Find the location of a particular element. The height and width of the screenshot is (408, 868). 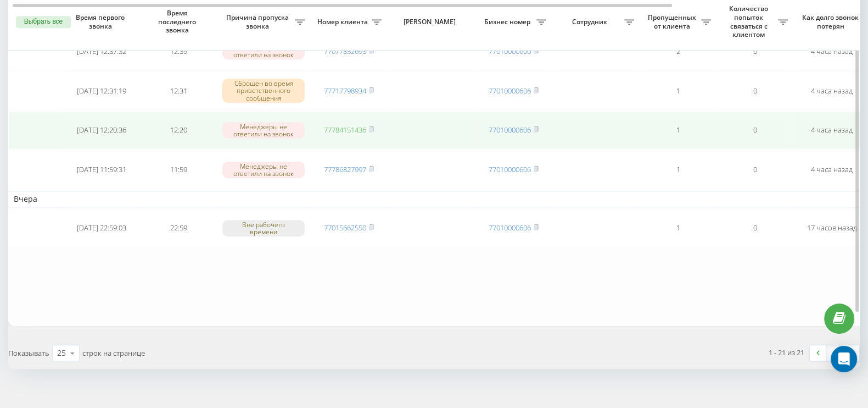

span: Пропущенных от клиента is located at coordinates (673, 21).